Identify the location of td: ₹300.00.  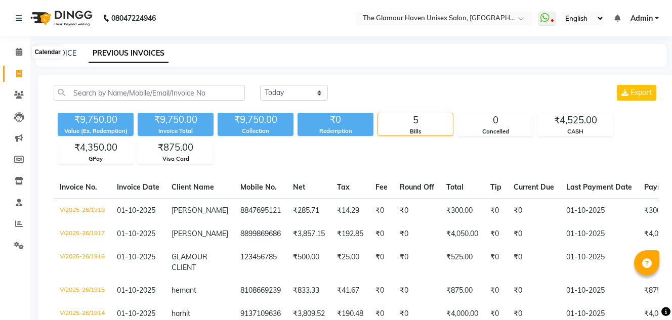
(462, 210).